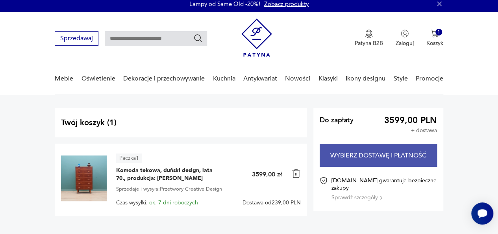 This screenshot has height=234, width=498. Describe the element at coordinates (157, 202) in the screenshot. I see `span: Czas wysyłki:` at that location.